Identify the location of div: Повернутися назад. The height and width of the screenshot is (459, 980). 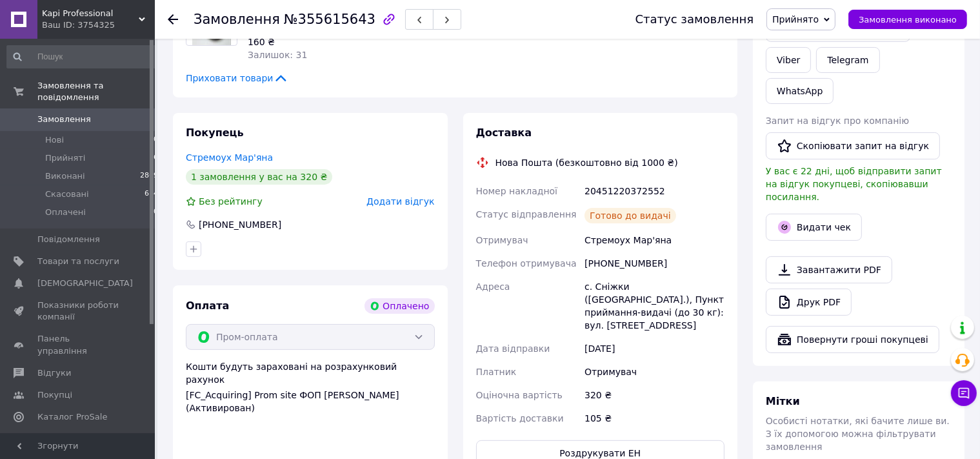
(173, 19).